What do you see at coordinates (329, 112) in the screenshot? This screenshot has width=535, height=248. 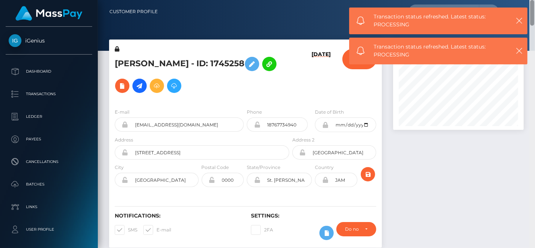 I see `label: Date of Birth` at bounding box center [329, 112].